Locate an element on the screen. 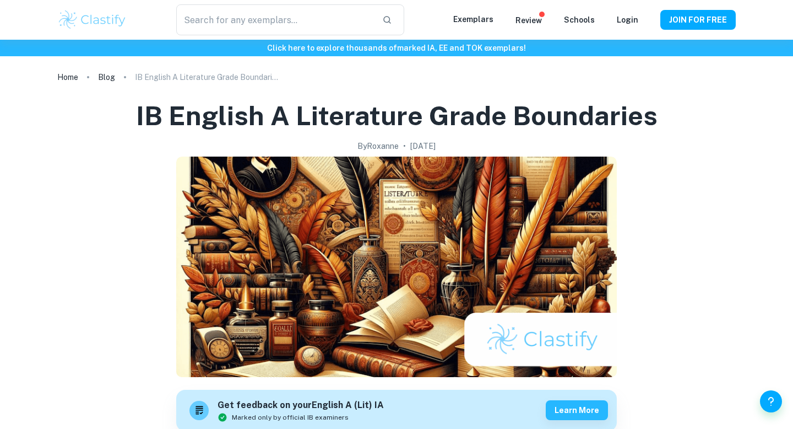 The image size is (793, 429). input: Search for any exemplars... is located at coordinates (275, 20).